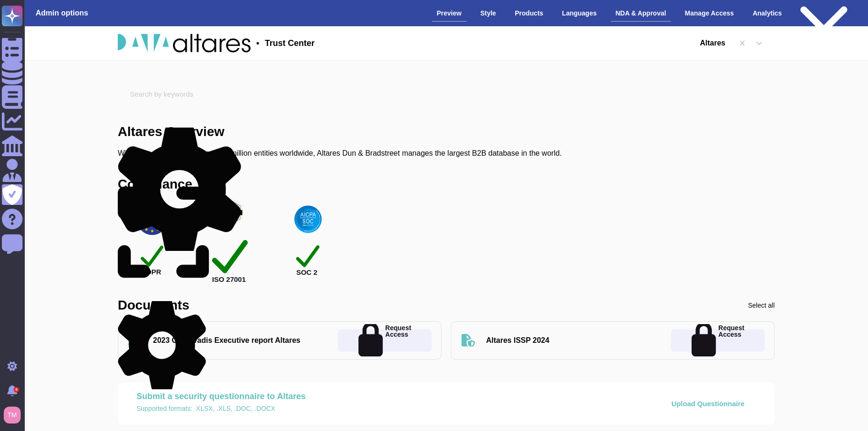  Describe the element at coordinates (713, 43) in the screenshot. I see `div: Altares` at that location.